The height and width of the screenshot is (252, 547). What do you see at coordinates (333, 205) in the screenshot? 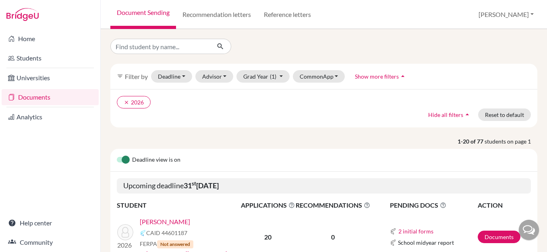
I see `span: RECOMMENDATIONS` at bounding box center [333, 205].